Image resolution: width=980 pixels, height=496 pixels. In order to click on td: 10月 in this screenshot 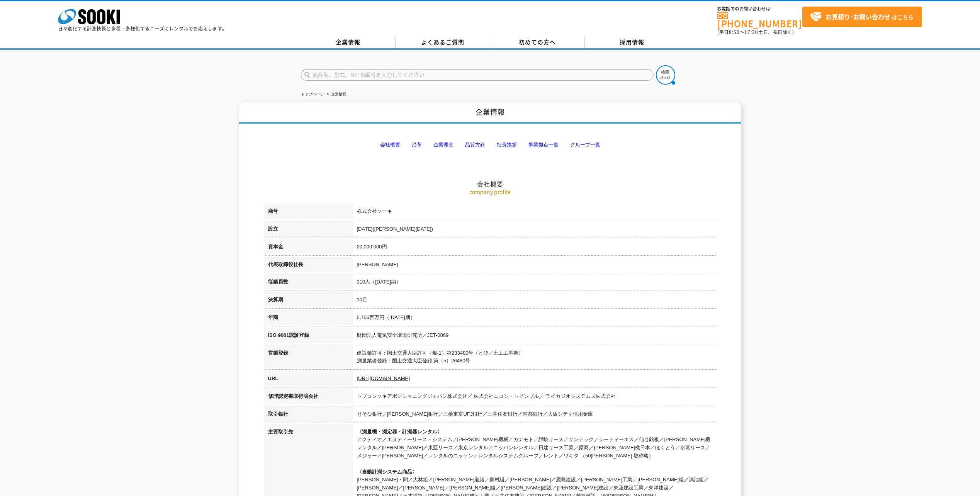, I will do `click(535, 301)`.